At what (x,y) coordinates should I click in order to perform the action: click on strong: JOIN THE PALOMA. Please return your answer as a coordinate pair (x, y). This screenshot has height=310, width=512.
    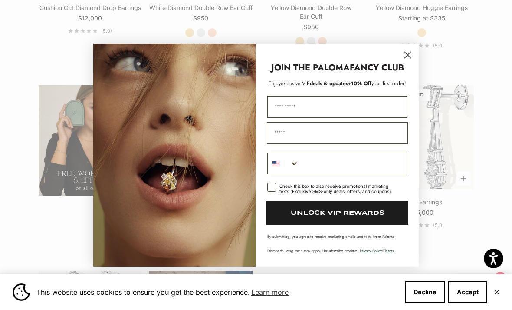
    Looking at the image, I should click on (310, 67).